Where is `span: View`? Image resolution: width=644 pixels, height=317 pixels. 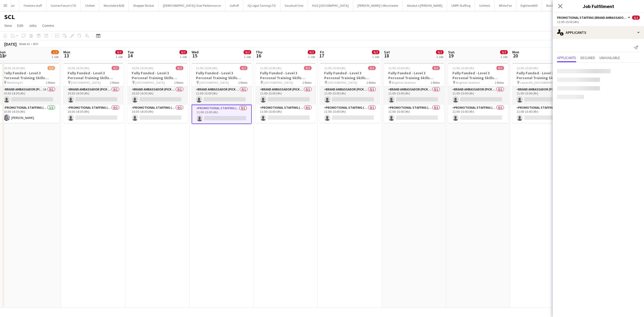 span: View is located at coordinates (8, 26).